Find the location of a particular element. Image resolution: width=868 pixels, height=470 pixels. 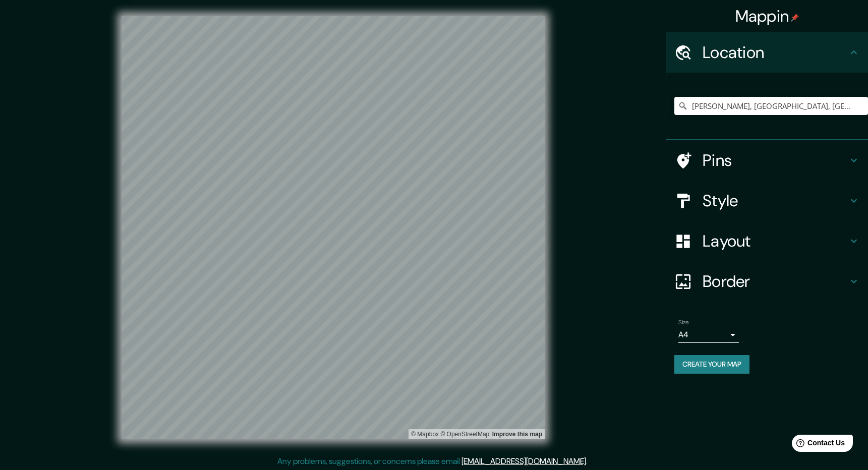

h4: Mappin is located at coordinates (767, 16).